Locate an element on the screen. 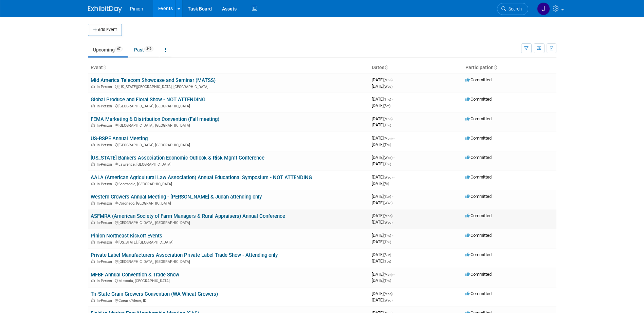 The image size is (644, 313). a: MFBF Annual Convention & Trade Show is located at coordinates (135, 275).